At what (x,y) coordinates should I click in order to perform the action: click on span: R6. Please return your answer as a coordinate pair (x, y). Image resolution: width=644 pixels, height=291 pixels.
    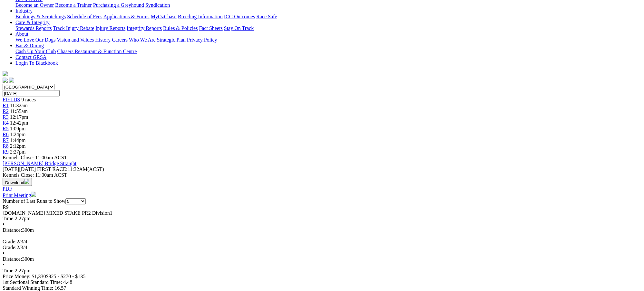
    Looking at the image, I should click on (5, 134).